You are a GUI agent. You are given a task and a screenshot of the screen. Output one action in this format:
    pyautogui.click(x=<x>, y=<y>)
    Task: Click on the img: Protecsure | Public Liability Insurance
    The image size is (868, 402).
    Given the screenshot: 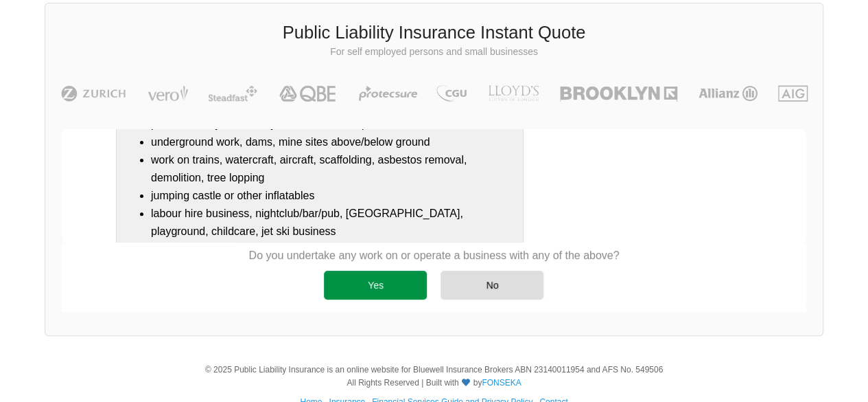 What is the action you would take?
    pyautogui.click(x=388, y=93)
    